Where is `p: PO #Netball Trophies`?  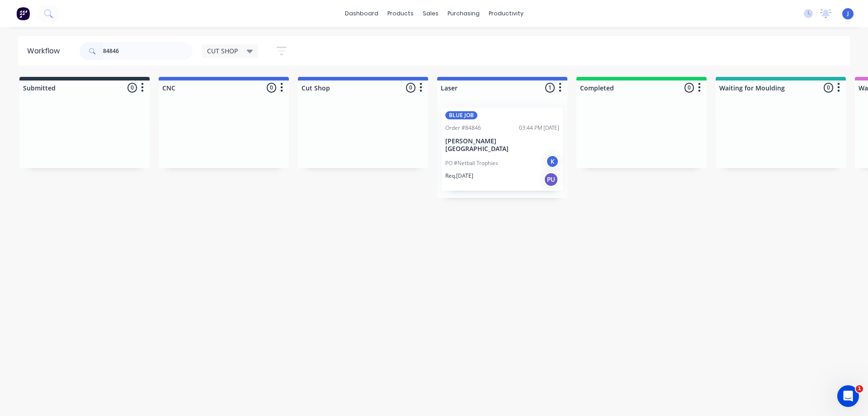 p: PO #Netball Trophies is located at coordinates (472, 163).